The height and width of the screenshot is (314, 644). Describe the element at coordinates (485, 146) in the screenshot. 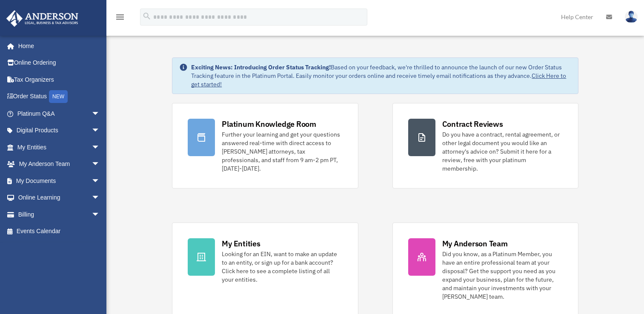

I see `a: Contract Reviews Do you have a contract, rental agreement, or other legal document you would like...` at that location.